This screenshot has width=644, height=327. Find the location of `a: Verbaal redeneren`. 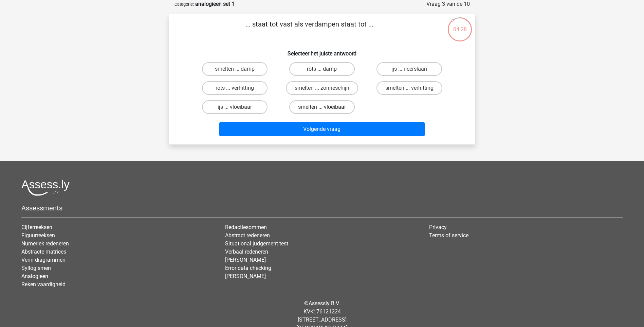

a: Verbaal redeneren is located at coordinates (247, 252).